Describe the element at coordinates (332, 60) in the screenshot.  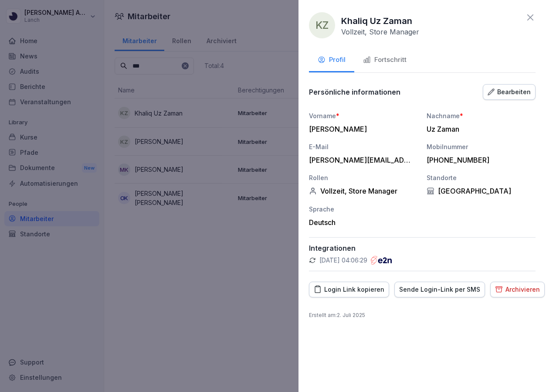
I see `div: Profil` at that location.